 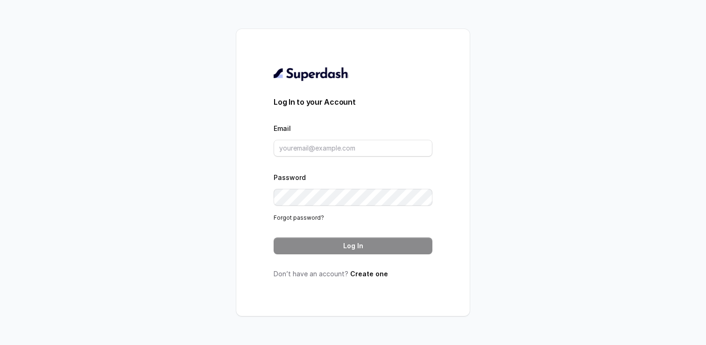 I want to click on p: Don’t have an account?, so click(x=353, y=274).